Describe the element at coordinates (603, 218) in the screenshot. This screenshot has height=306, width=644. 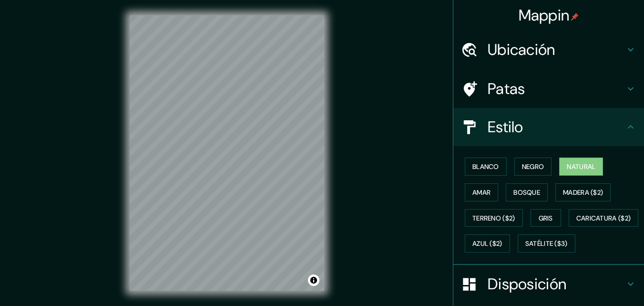
I see `font: Caricatura ($2)` at that location.